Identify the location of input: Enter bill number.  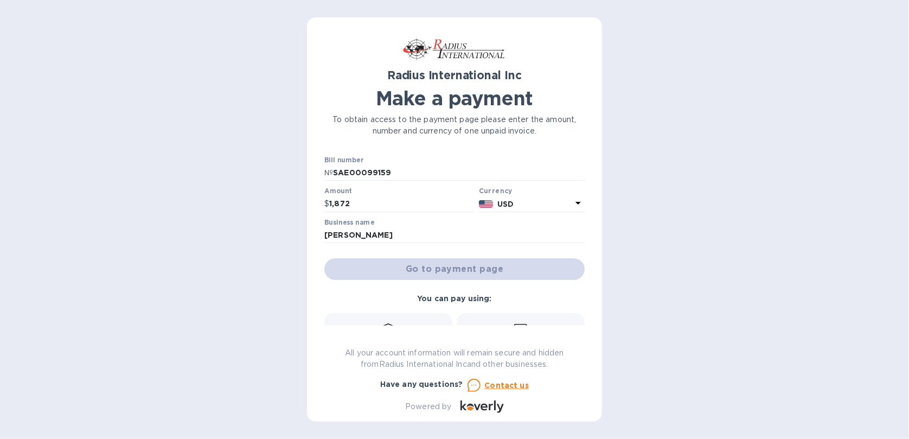
(459, 173).